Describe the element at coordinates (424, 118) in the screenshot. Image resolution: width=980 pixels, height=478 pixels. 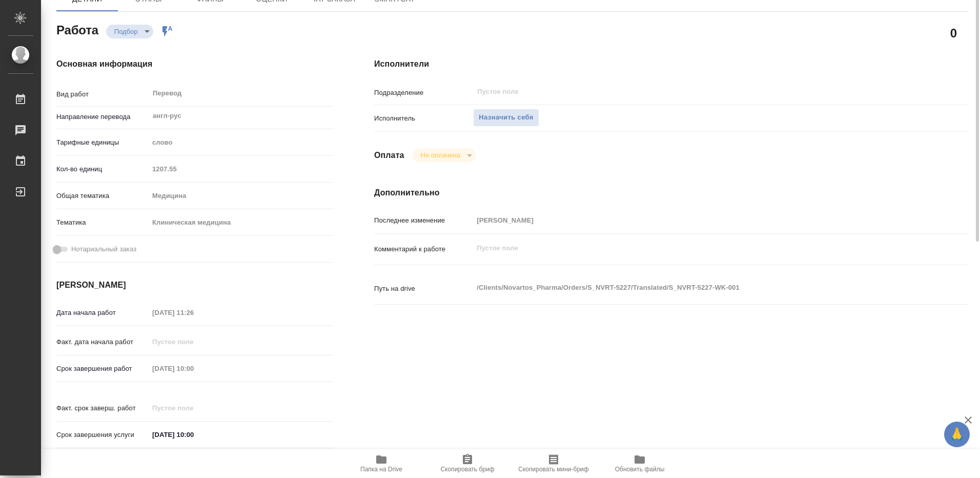
I see `p: Исполнитель` at that location.